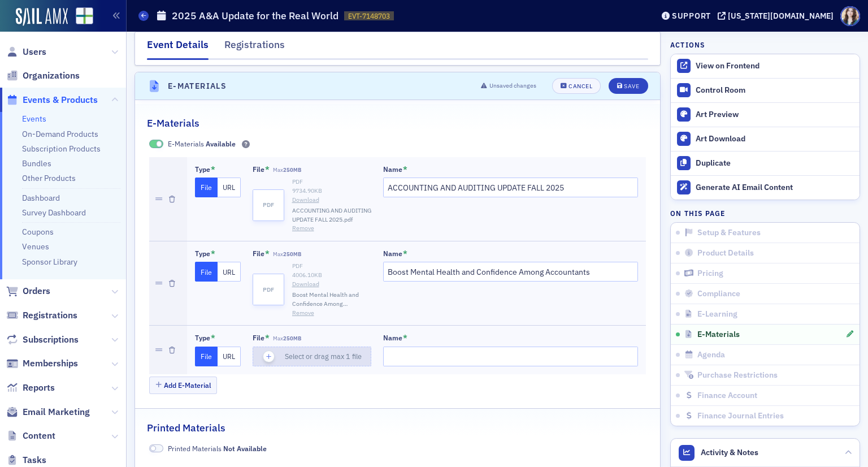 Image resolution: width=868 pixels, height=467 pixels. I want to click on a: Email Marketing, so click(48, 412).